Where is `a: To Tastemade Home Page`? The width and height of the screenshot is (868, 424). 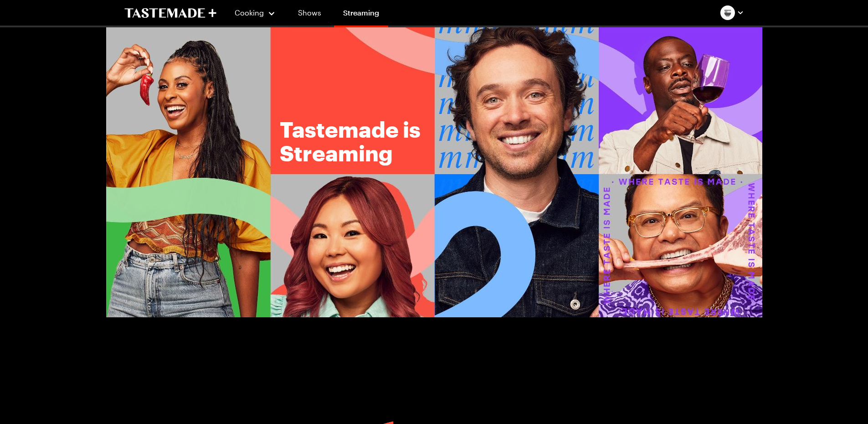 a: To Tastemade Home Page is located at coordinates (171, 12).